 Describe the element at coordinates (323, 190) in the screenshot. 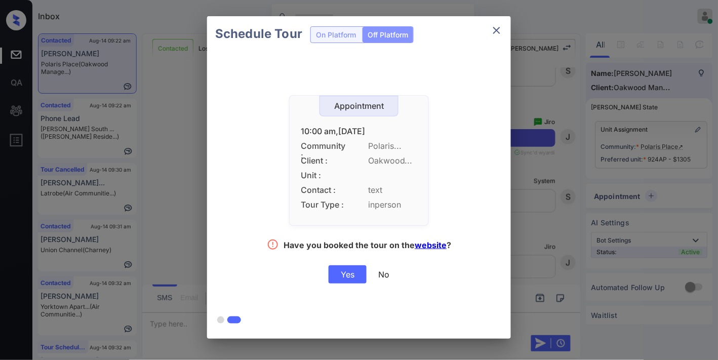

I see `span: Contact :` at that location.